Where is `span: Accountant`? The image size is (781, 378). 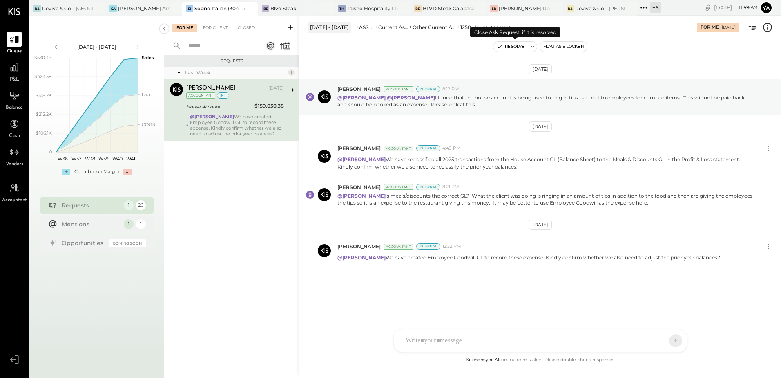 span: Accountant is located at coordinates (14, 200).